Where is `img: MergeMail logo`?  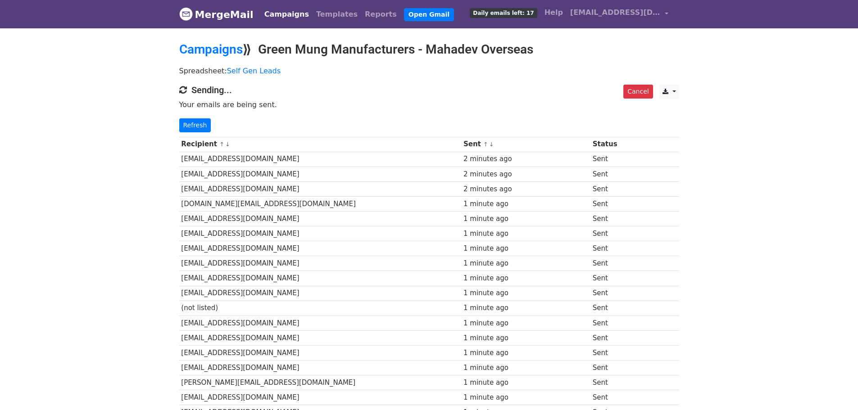 img: MergeMail logo is located at coordinates (186, 14).